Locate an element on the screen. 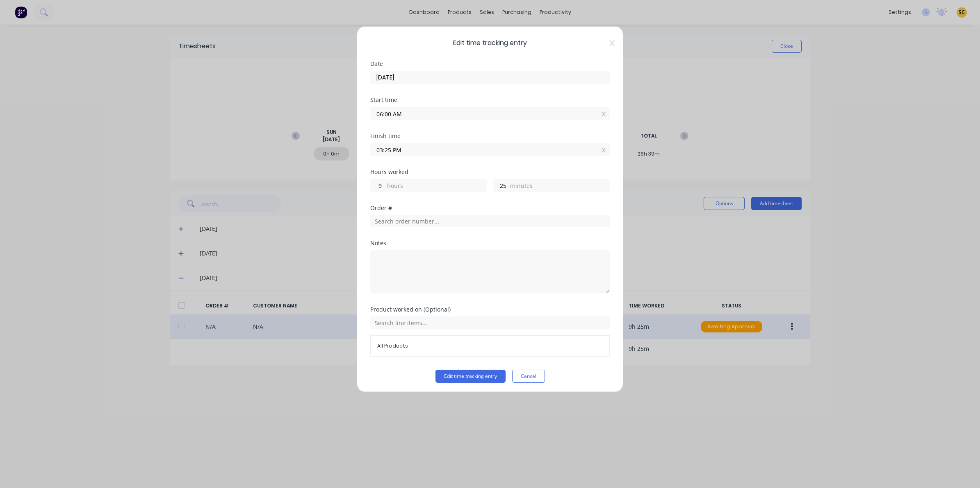 The height and width of the screenshot is (488, 980). div: Product worked on (Optional) is located at coordinates (490, 310).